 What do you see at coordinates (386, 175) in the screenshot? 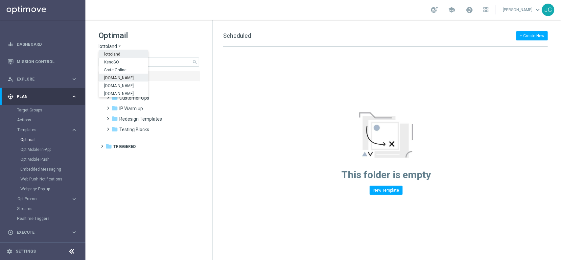
I see `span: This folder is empty` at bounding box center [386, 175].